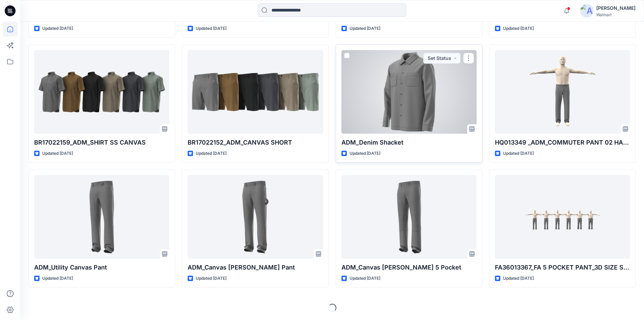  Describe the element at coordinates (255, 142) in the screenshot. I see `p: BR17022152_ADM_CANVAS SHORT` at that location.